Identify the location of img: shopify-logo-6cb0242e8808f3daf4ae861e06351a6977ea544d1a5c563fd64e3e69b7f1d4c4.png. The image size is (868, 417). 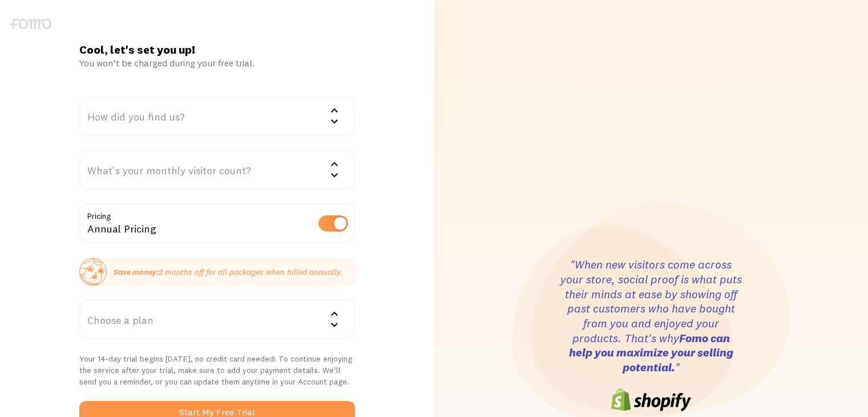
(651, 400).